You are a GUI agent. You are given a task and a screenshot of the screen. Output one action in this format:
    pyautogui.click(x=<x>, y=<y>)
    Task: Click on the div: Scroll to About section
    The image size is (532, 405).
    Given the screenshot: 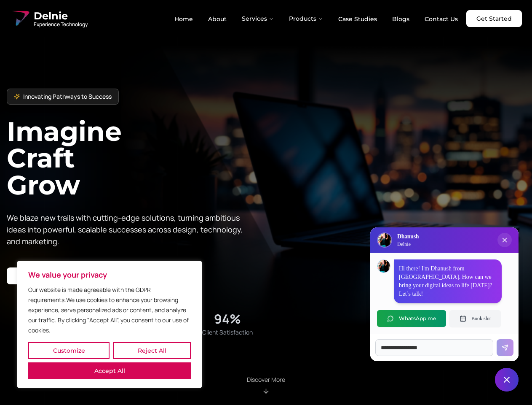 What is the action you would take?
    pyautogui.click(x=266, y=385)
    